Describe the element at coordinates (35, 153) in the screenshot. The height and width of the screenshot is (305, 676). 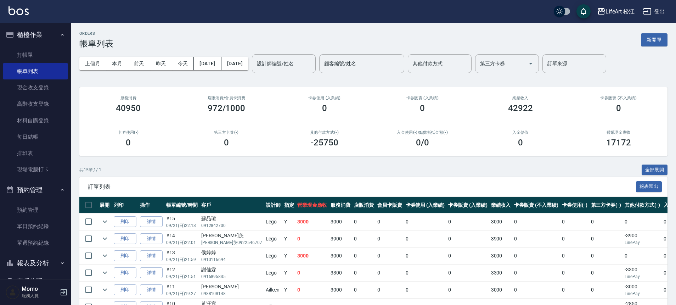
I see `a: 排班表` at that location.